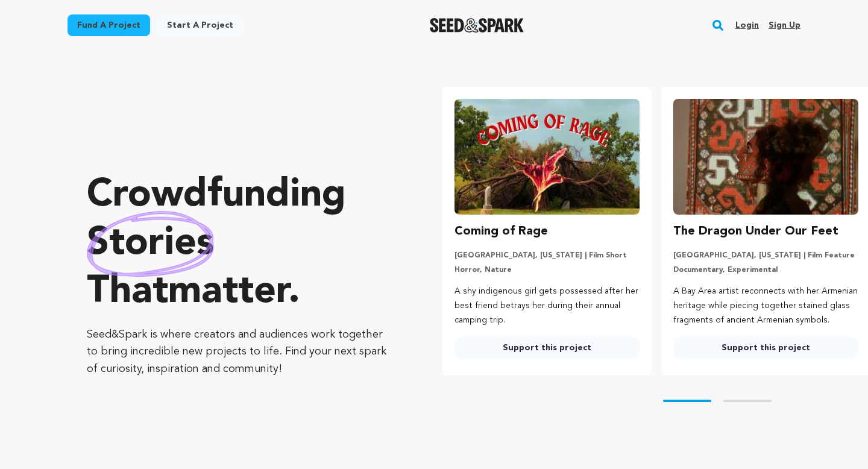 The image size is (868, 469). Describe the element at coordinates (477, 26) in the screenshot. I see `img: Seed&Spark Logo Dark Mode` at that location.